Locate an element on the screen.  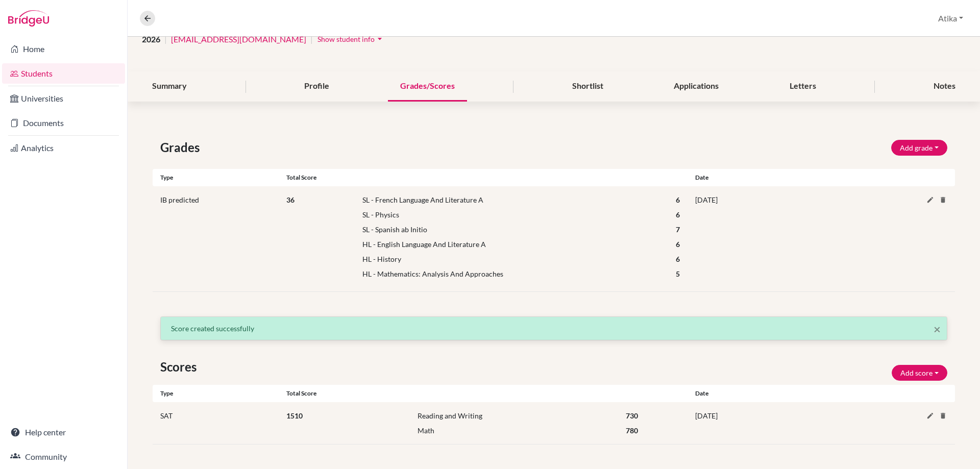
div: IB predicted is located at coordinates (220, 239).